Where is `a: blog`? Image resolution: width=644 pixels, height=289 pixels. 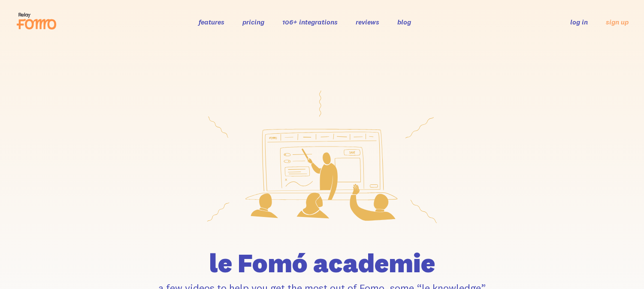 a: blog is located at coordinates (404, 22).